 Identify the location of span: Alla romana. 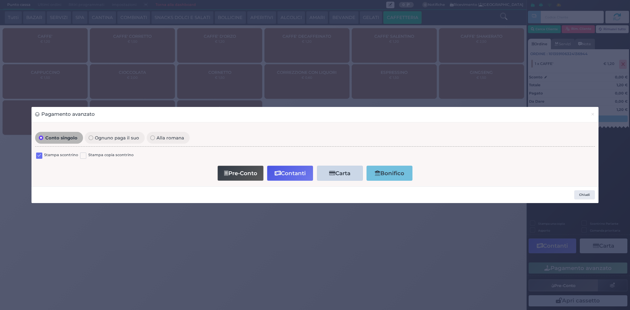
(170, 138).